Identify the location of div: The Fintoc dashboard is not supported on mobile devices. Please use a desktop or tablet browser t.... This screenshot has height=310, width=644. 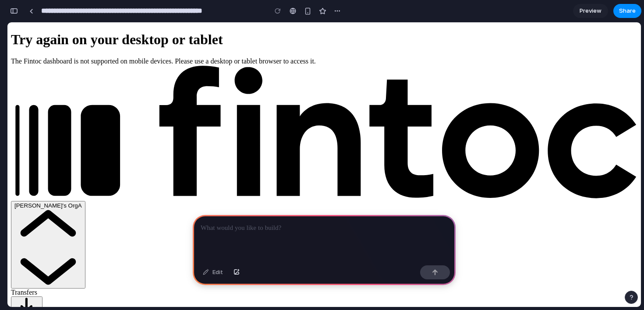
(317, 39).